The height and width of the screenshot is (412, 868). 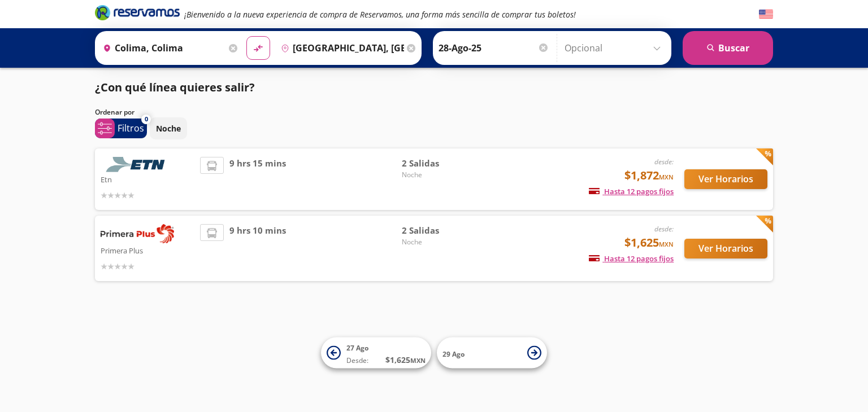 I want to click on span: Desde:, so click(x=357, y=360).